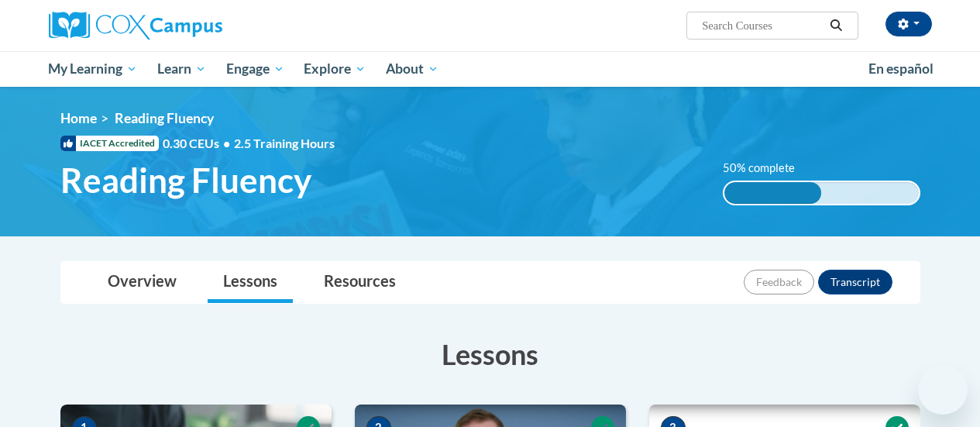 The width and height of the screenshot is (980, 427). Describe the element at coordinates (93, 69) in the screenshot. I see `a: My Learning` at that location.